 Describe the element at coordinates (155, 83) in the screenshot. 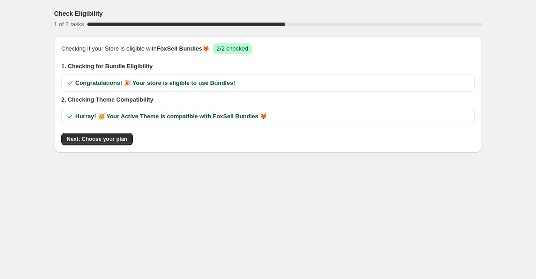

I see `span: Congratulations! 🎉 Your store is eligible to use Bundles!` at that location.